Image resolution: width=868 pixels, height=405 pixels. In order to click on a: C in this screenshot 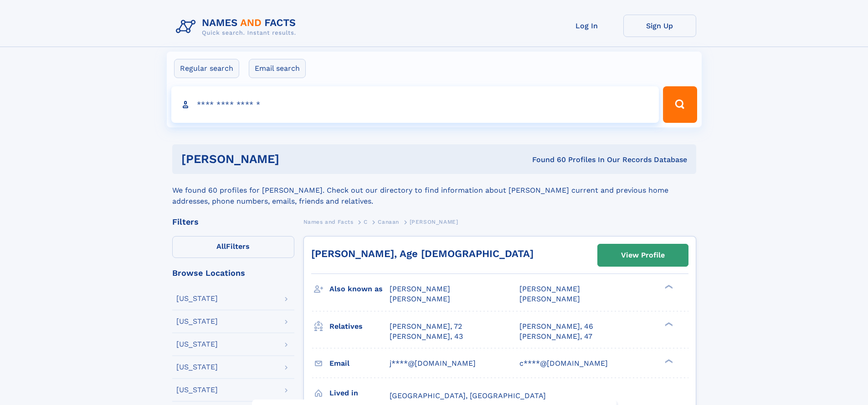, I will do `click(366, 221)`.